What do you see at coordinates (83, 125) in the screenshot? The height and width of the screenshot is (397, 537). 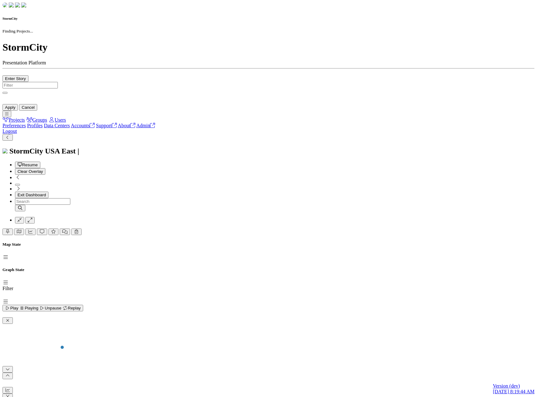 I see `a: Accounts` at bounding box center [83, 125].